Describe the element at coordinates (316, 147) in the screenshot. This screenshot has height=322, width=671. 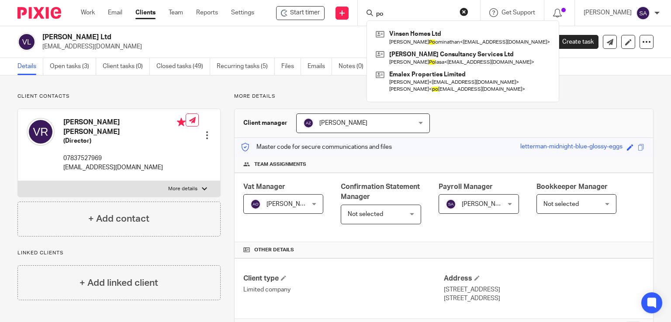
I see `p: Master code for secure communications and files` at that location.